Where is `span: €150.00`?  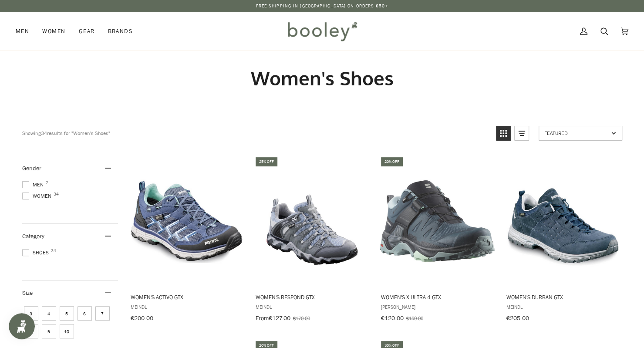 span: €150.00 is located at coordinates (415, 318).